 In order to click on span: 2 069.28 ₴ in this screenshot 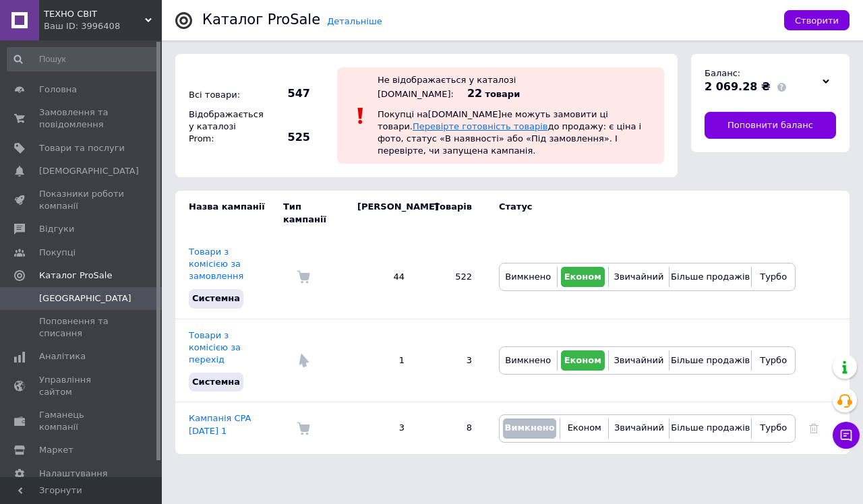, I will do `click(738, 86)`.